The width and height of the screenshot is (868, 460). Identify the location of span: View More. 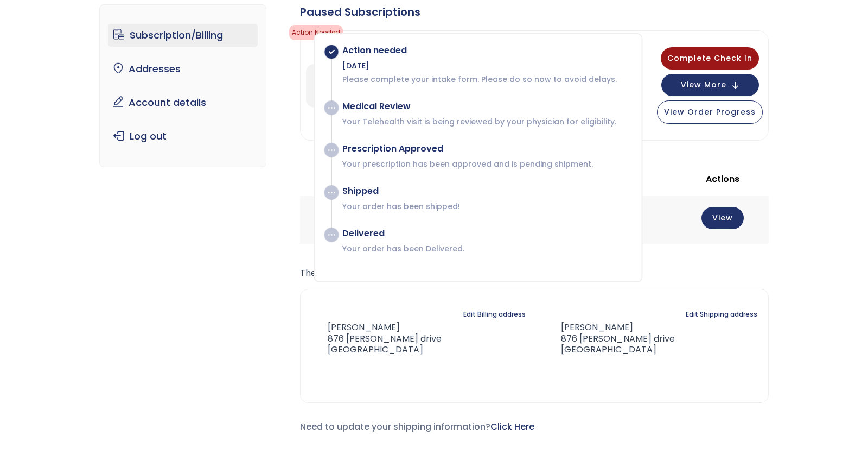
(703, 84).